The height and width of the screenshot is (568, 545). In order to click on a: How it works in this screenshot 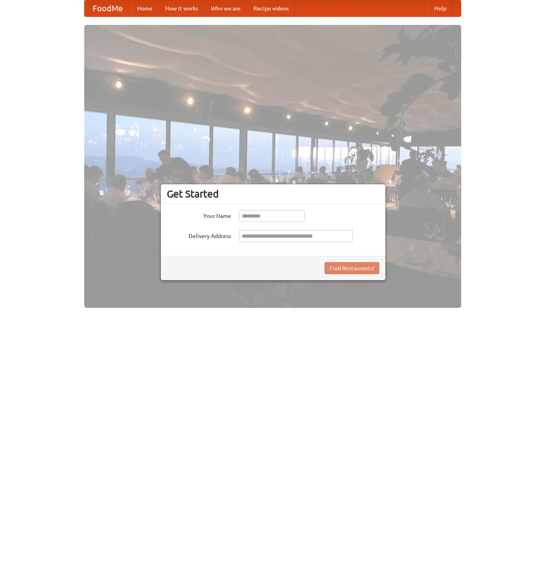, I will do `click(182, 8)`.